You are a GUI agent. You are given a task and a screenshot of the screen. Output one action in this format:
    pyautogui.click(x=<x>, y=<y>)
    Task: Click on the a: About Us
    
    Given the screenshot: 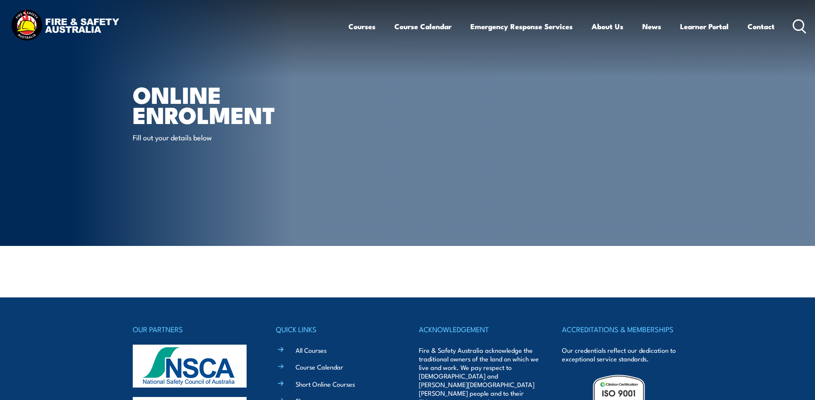 What is the action you would take?
    pyautogui.click(x=607, y=26)
    